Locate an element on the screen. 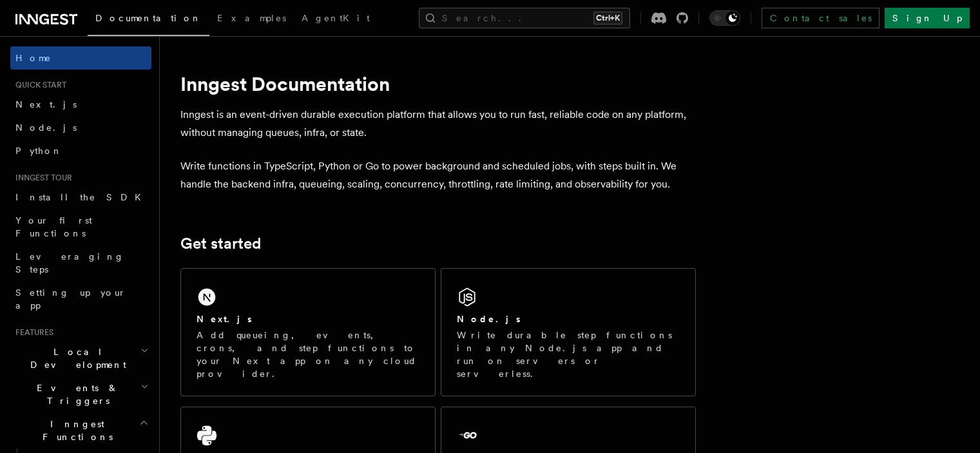 This screenshot has width=980, height=453. a: Sign Up is located at coordinates (928, 18).